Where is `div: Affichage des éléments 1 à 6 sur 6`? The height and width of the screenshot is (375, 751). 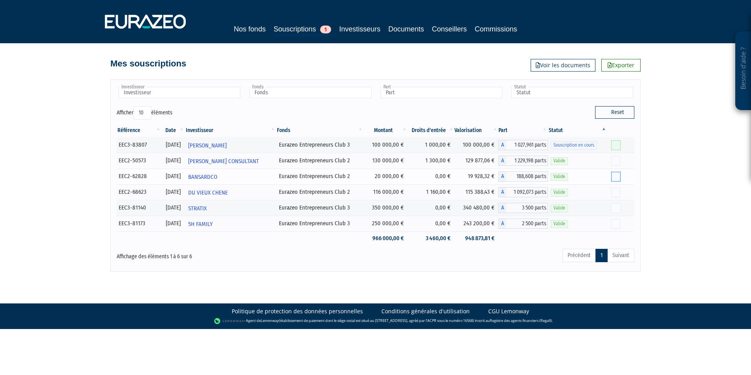
div: Affichage des éléments 1 à 6 sur 6 is located at coordinates (221, 254).